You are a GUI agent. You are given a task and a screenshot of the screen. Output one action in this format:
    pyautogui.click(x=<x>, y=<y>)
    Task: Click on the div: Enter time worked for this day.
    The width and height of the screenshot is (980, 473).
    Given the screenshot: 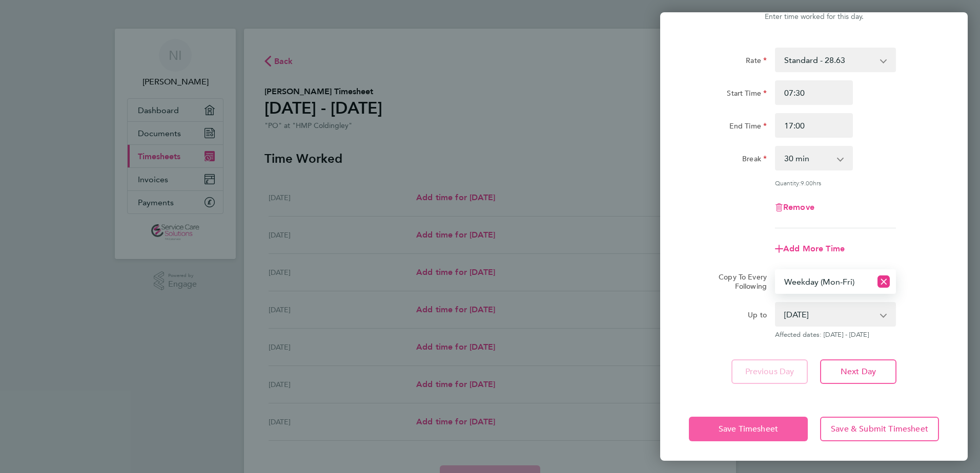 What is the action you would take?
    pyautogui.click(x=814, y=17)
    